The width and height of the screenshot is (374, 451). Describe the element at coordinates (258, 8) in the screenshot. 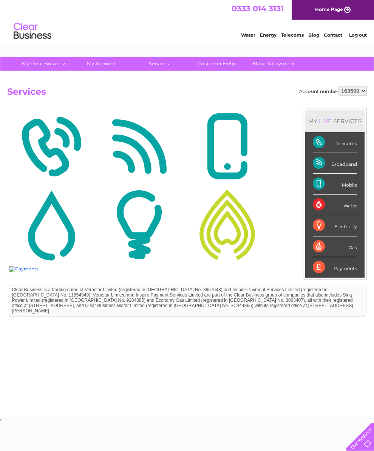

I see `span: 0333 014 3131` at that location.